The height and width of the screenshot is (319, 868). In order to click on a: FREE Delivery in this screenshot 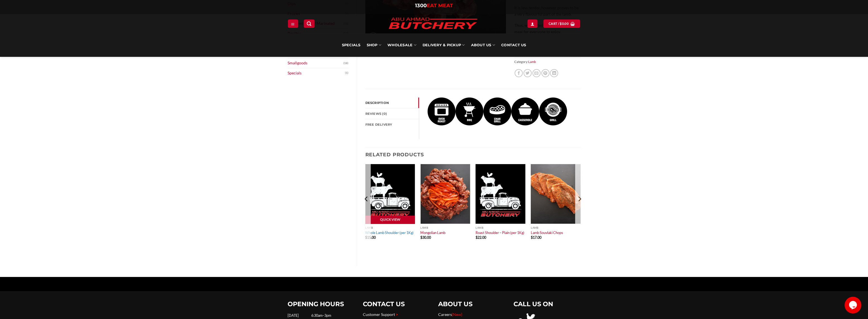, I will do `click(392, 125)`.